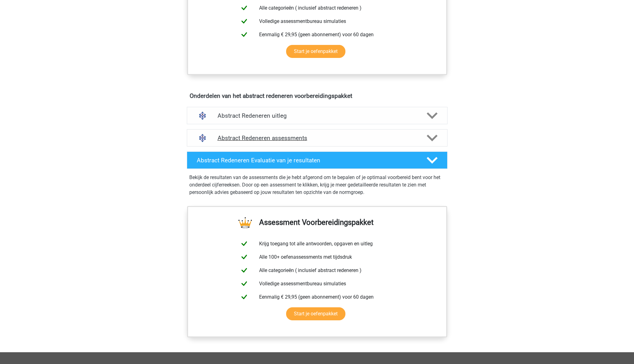 The image size is (634, 364). I want to click on h4: Abstract Redeneren assessments, so click(317, 138).